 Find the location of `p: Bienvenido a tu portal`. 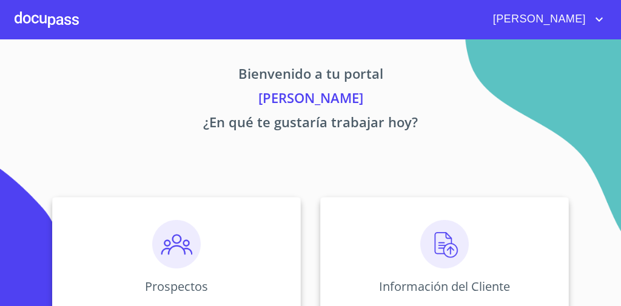

p: Bienvenido a tu portal is located at coordinates (311, 76).